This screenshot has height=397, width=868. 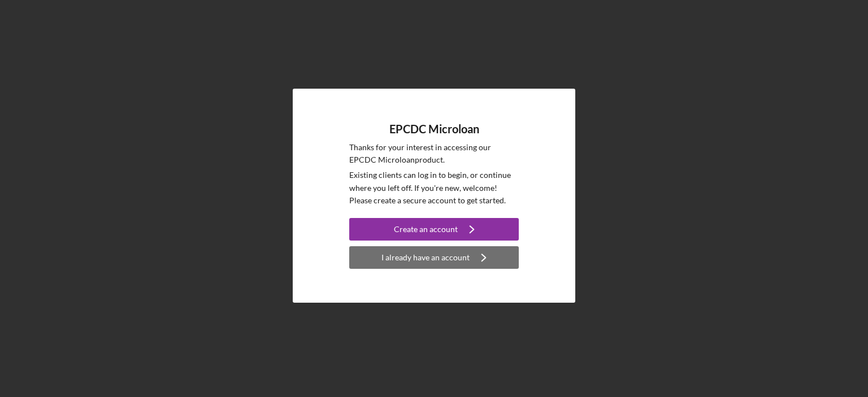 I want to click on div: I already have an account, so click(x=426, y=258).